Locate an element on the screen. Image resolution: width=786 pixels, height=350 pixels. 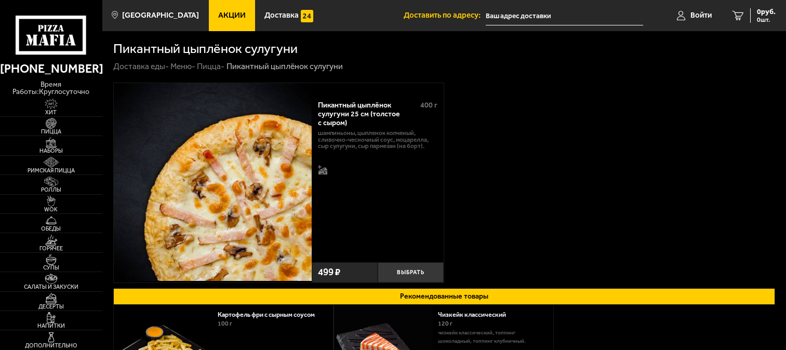
input: Ваш адрес доставки is located at coordinates (564, 16).